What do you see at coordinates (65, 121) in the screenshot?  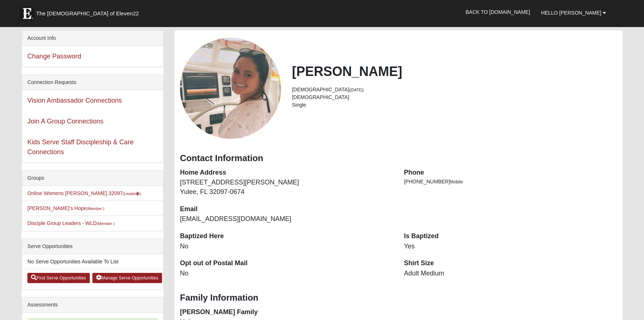 I see `a: Join A Group Connections` at bounding box center [65, 121].